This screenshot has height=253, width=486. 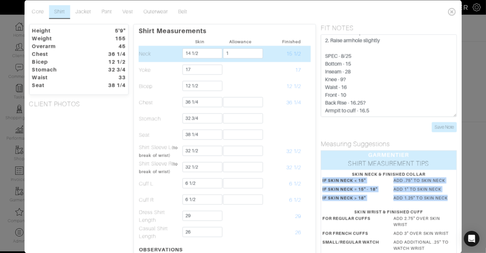 I want to click on span: 26, so click(x=298, y=232).